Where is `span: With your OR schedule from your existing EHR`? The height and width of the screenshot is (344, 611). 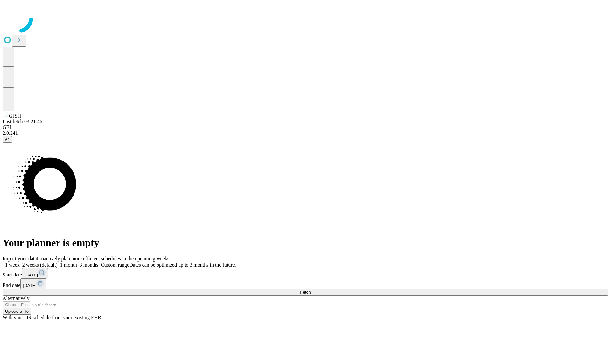
span: With your OR schedule from your existing EHR is located at coordinates (52, 317).